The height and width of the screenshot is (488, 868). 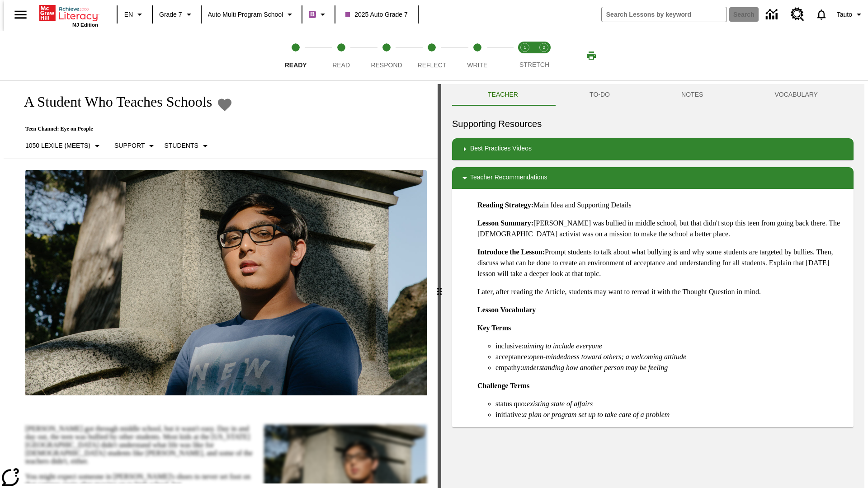 I want to click on text: 2, so click(x=543, y=47).